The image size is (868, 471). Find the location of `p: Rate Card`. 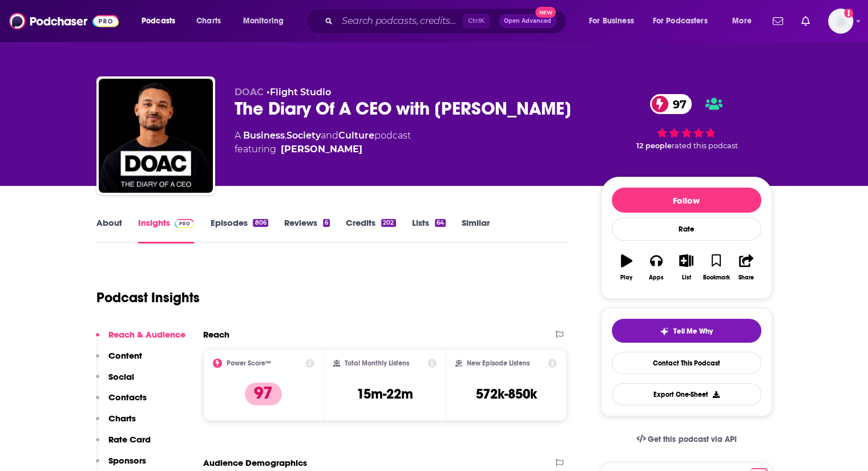

p: Rate Card is located at coordinates (129, 439).